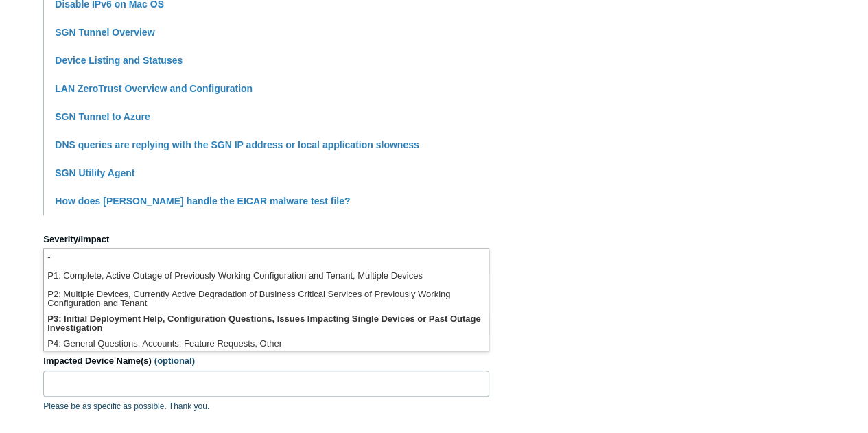  I want to click on li: P1: Complete, Active Outage of Previously Working Configuration and Tenant, Multiple Devices, so click(266, 276).